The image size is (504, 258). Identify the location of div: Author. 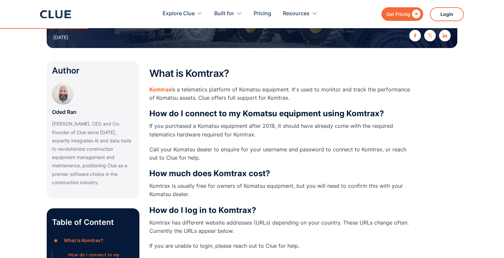
(93, 71).